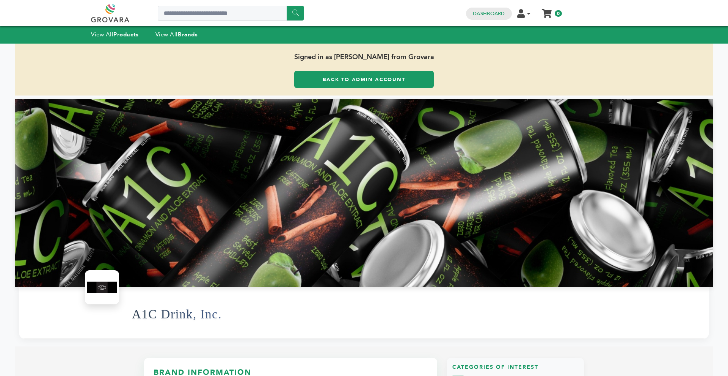 The height and width of the screenshot is (376, 728). Describe the element at coordinates (547, 11) in the screenshot. I see `a: My Cart` at that location.